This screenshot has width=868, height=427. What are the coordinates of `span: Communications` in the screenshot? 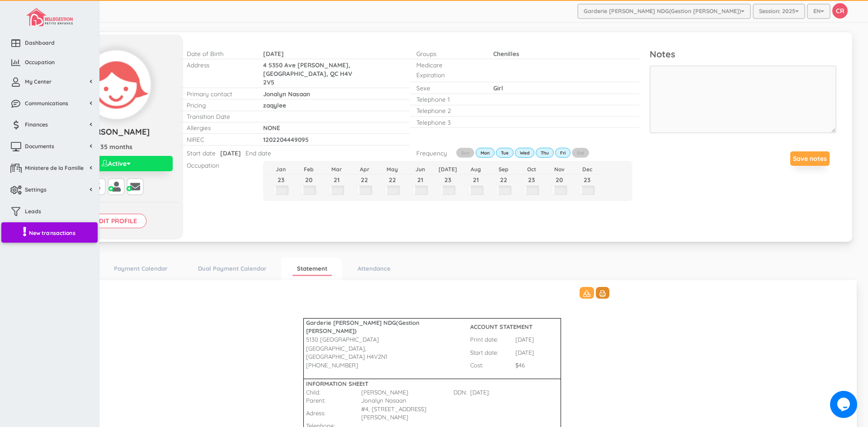 It's located at (46, 103).